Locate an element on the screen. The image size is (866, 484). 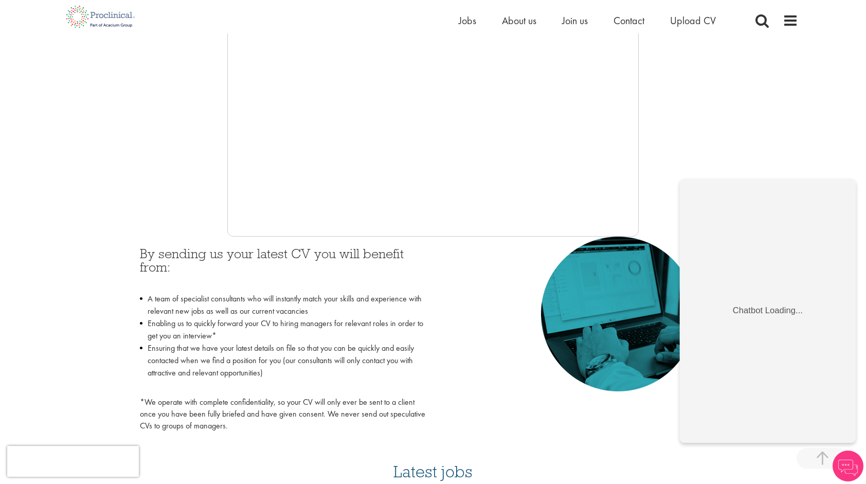
li: A team of specialist consultants who will instantly match your skills and experience with relevan... is located at coordinates (282, 305).